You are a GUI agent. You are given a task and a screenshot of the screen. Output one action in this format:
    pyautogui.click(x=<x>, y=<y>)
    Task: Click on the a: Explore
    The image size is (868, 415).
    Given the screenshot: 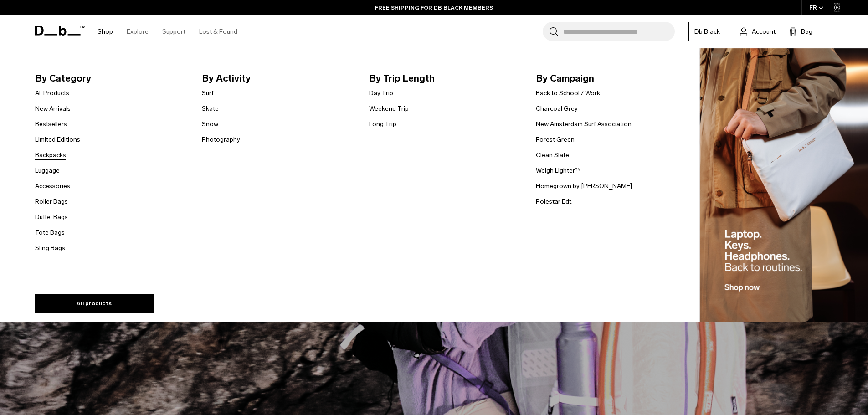 What is the action you would take?
    pyautogui.click(x=137, y=32)
    